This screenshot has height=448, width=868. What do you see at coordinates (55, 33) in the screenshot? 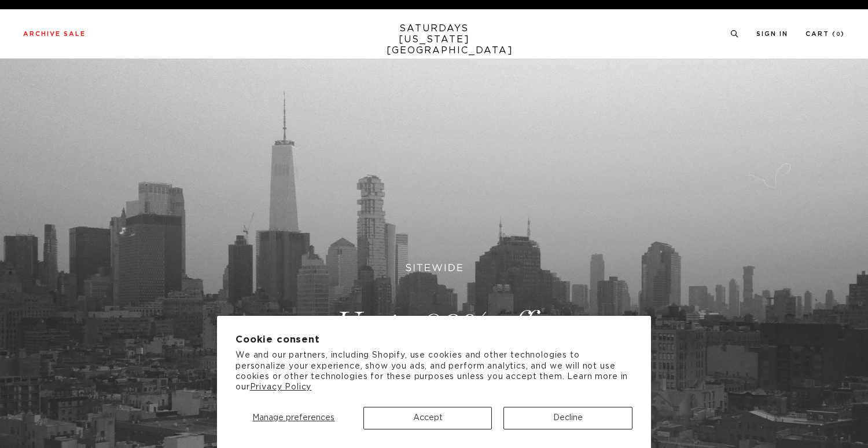
I see `a: Archive Sale` at bounding box center [55, 33].